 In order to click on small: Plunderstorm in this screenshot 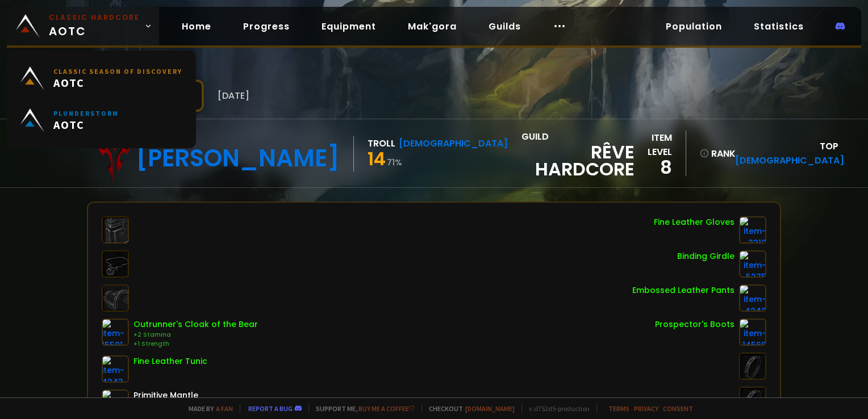, I will do `click(86, 113)`.